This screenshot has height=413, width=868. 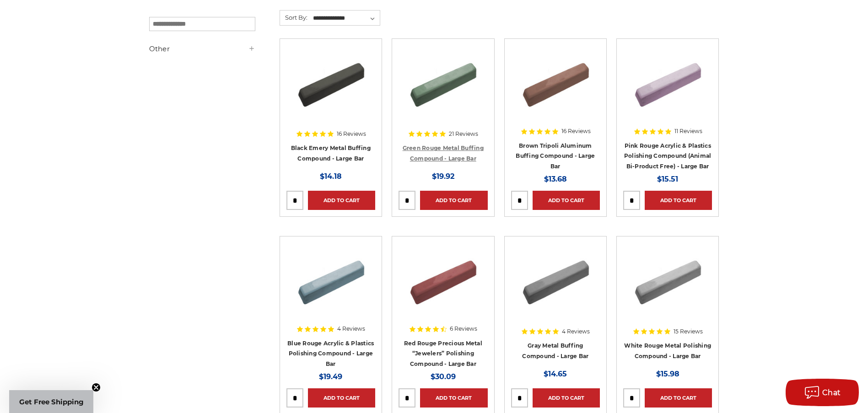 I want to click on a: Pink Rouge Acrylic & Plastics Polishing Compound (Animal Bi-Product Free) - Large Bar, so click(x=668, y=156).